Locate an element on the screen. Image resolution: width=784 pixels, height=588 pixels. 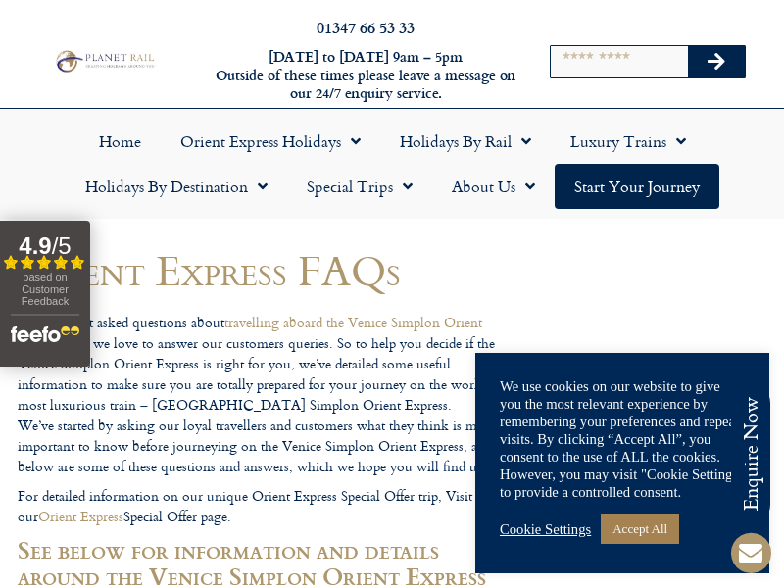
a: Accept All is located at coordinates (640, 528).